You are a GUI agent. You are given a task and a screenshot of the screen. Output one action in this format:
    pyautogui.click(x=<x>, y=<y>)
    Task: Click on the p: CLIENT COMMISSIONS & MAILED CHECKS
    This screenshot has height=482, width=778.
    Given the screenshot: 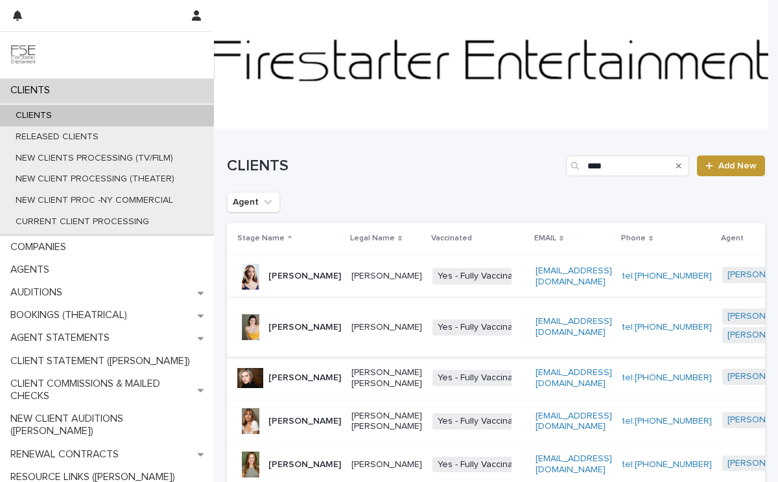 What is the action you would take?
    pyautogui.click(x=101, y=390)
    